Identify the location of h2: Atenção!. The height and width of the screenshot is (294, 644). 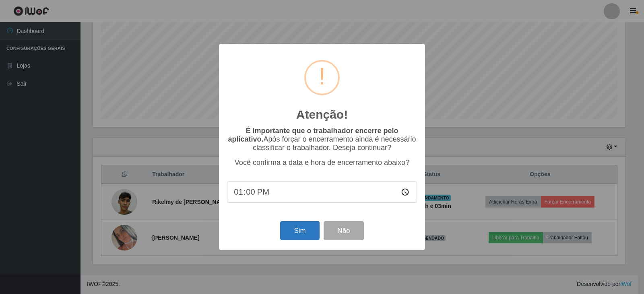
(322, 115).